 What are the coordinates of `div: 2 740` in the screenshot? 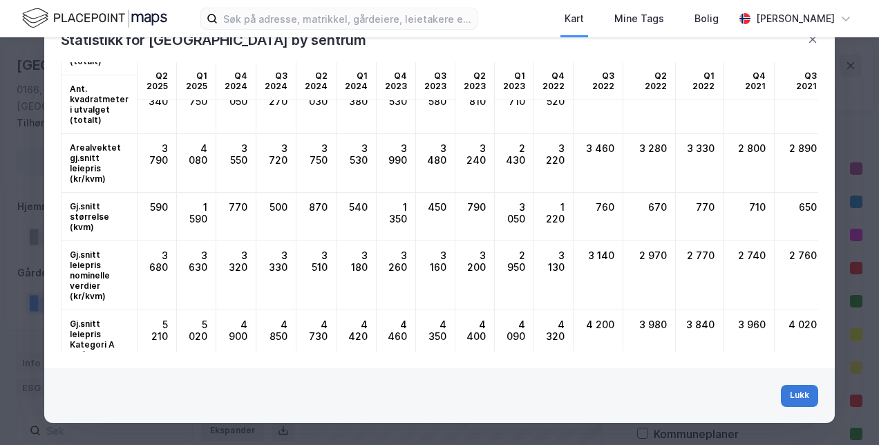 It's located at (749, 276).